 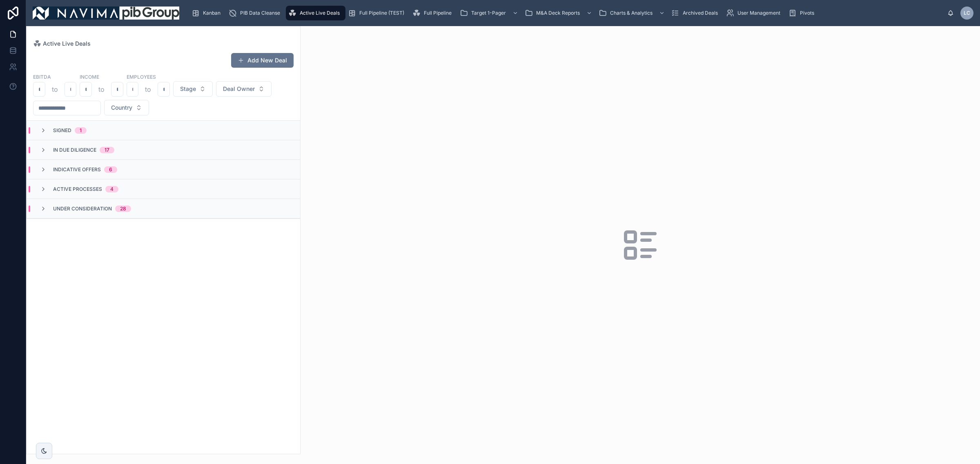 I want to click on span: LC, so click(x=967, y=13).